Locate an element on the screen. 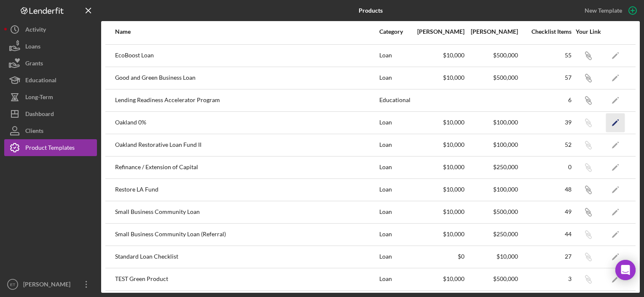  div: Clients is located at coordinates (34, 132).